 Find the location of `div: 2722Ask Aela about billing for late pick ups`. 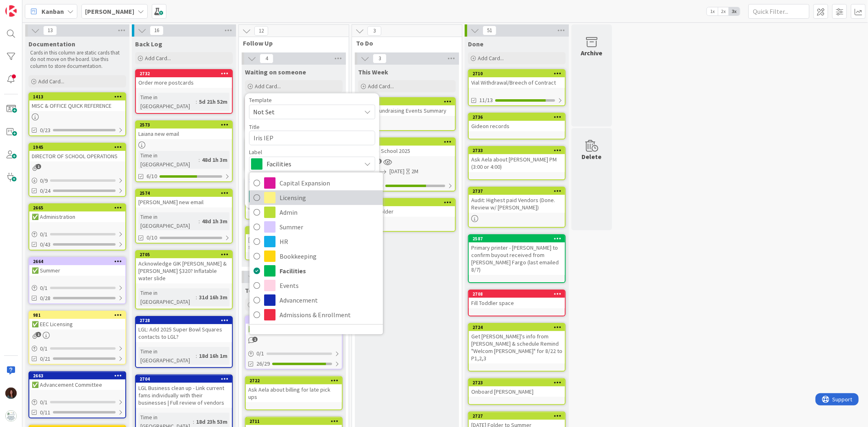

div: 2722Ask Aela about billing for late pick ups is located at coordinates (294, 390).